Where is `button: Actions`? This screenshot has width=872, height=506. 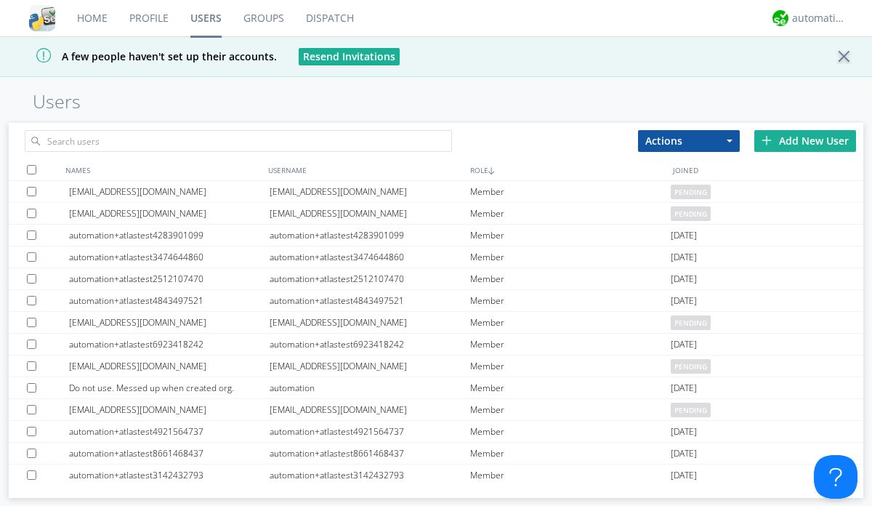 button: Actions is located at coordinates (689, 141).